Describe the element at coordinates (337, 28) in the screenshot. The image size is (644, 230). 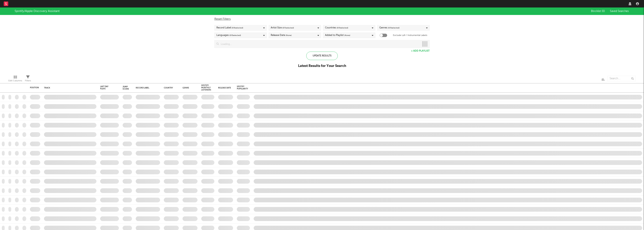
I see `div: Countries` at that location.